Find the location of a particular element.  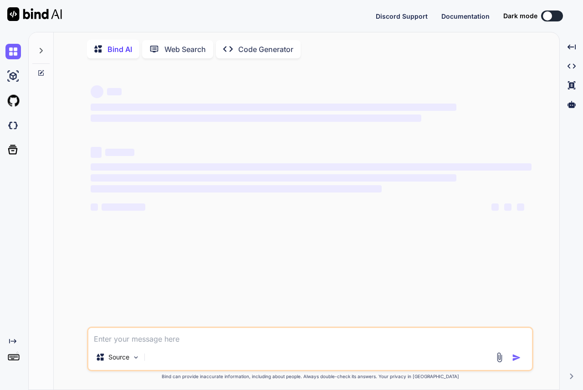

span: Documentation is located at coordinates (466, 16).